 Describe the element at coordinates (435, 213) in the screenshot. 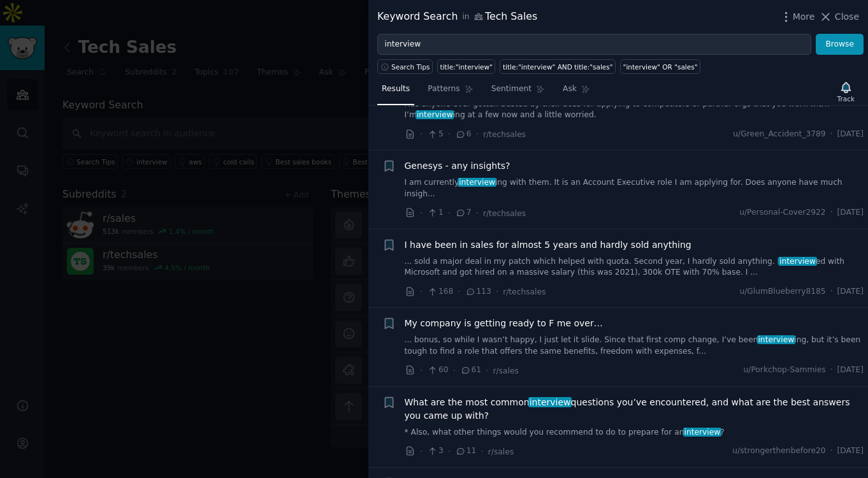

I see `span: 1` at that location.